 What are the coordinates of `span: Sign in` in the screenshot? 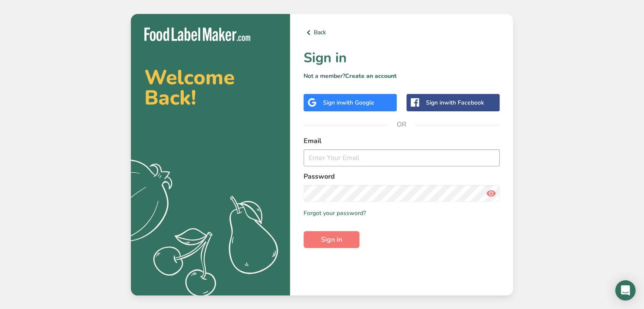 It's located at (331, 240).